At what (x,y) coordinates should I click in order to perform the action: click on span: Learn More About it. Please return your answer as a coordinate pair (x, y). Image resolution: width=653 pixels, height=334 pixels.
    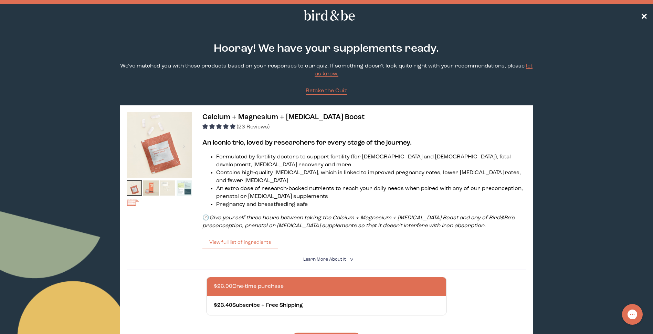
    Looking at the image, I should click on (325, 259).